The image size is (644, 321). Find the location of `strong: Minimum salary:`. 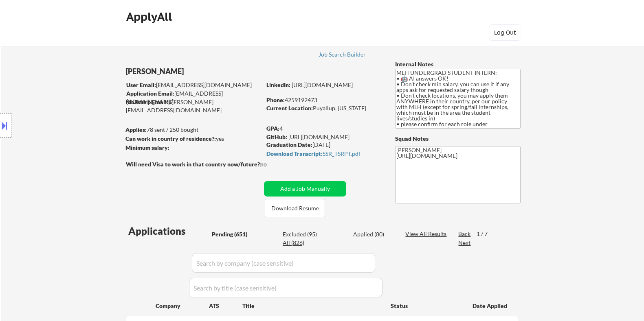

strong: Minimum salary: is located at coordinates (148, 148).